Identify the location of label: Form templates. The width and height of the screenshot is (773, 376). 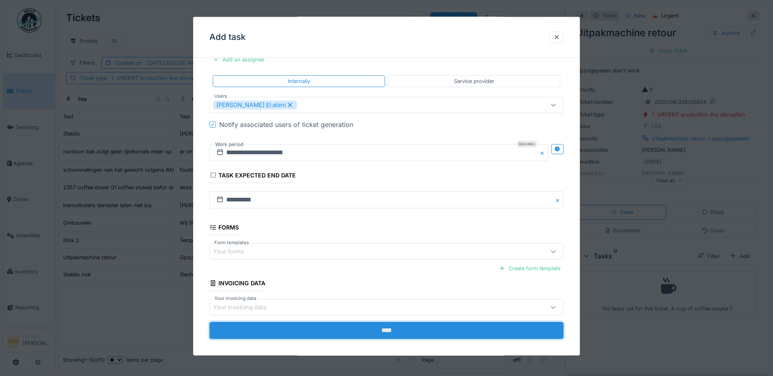
(231, 243).